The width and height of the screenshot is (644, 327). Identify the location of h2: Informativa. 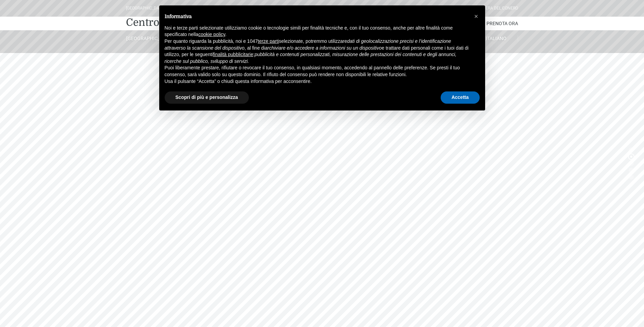
(317, 16).